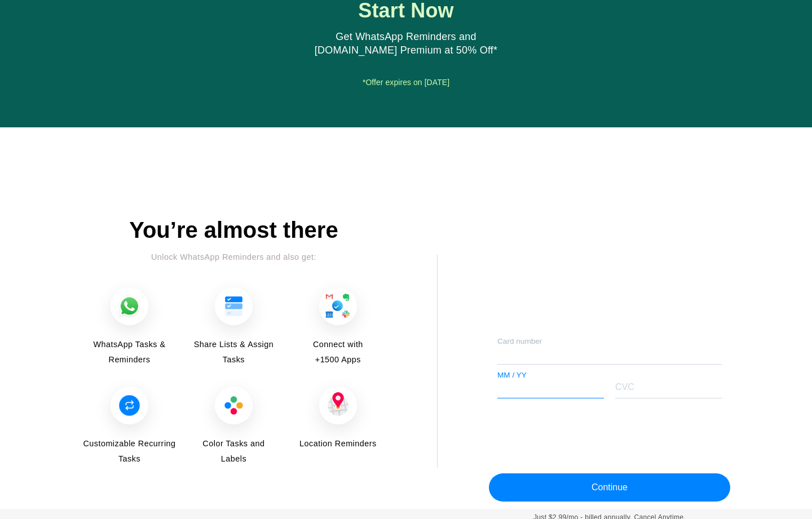 The width and height of the screenshot is (812, 519). What do you see at coordinates (234, 231) in the screenshot?
I see `div: You’re almost there` at bounding box center [234, 231].